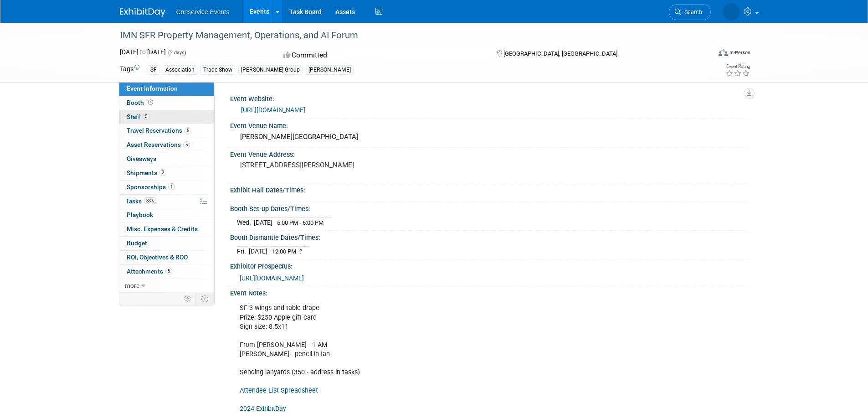  I want to click on div: Trade Show, so click(218, 69).